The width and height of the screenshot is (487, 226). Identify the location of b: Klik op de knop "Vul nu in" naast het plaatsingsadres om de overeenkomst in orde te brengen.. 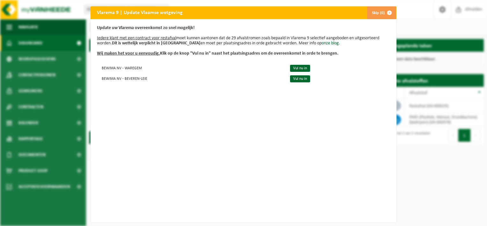
(218, 53).